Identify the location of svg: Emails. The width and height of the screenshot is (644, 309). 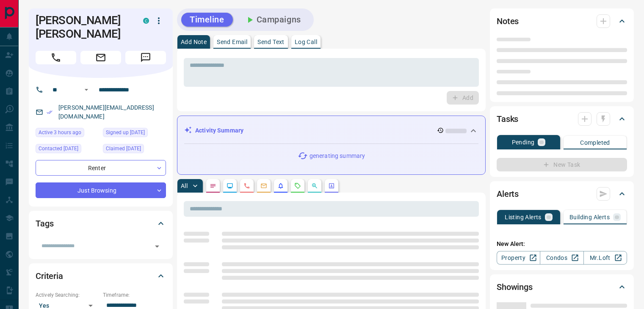
(264, 186).